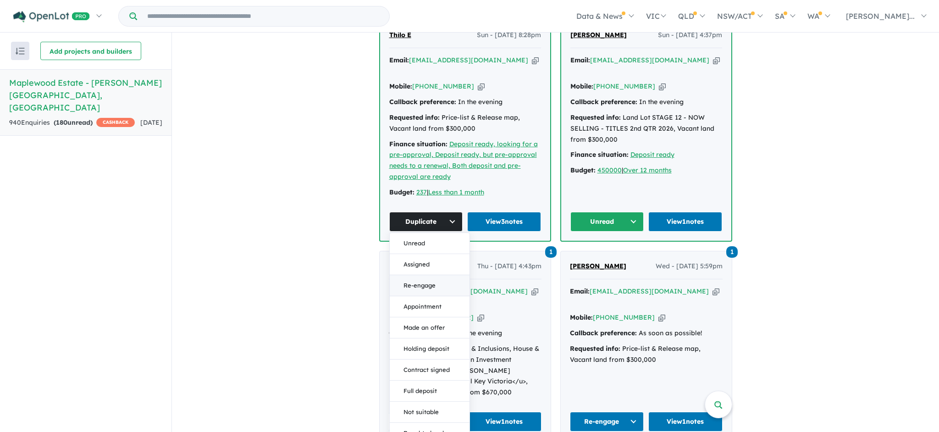  I want to click on a: 450000, so click(609, 170).